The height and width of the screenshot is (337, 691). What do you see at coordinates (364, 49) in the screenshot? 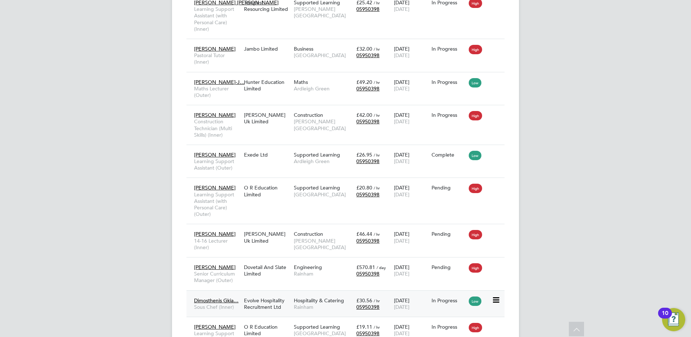
I see `span: £32.00` at bounding box center [364, 49].